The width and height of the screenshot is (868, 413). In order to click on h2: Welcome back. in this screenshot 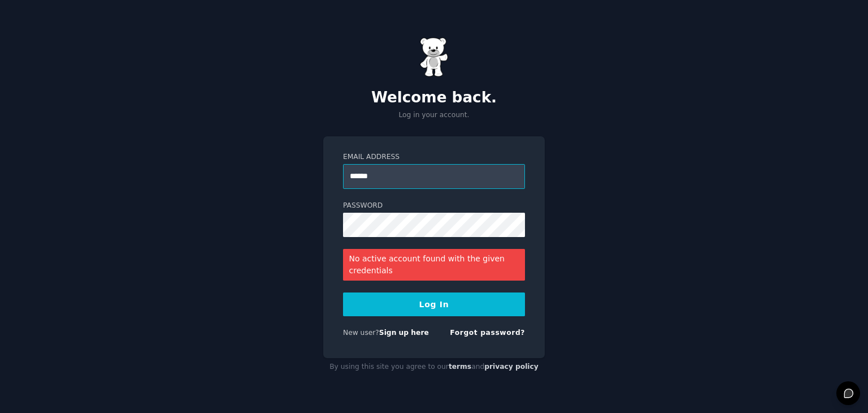, I will do `click(434, 98)`.